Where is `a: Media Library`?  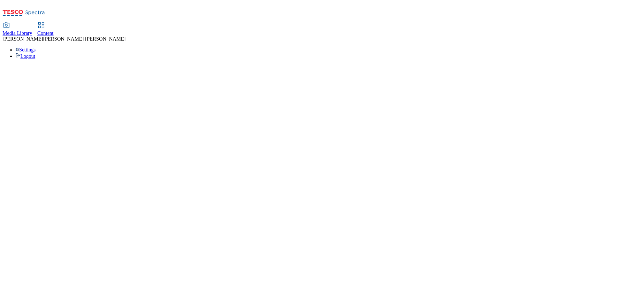 a: Media Library is located at coordinates (17, 29).